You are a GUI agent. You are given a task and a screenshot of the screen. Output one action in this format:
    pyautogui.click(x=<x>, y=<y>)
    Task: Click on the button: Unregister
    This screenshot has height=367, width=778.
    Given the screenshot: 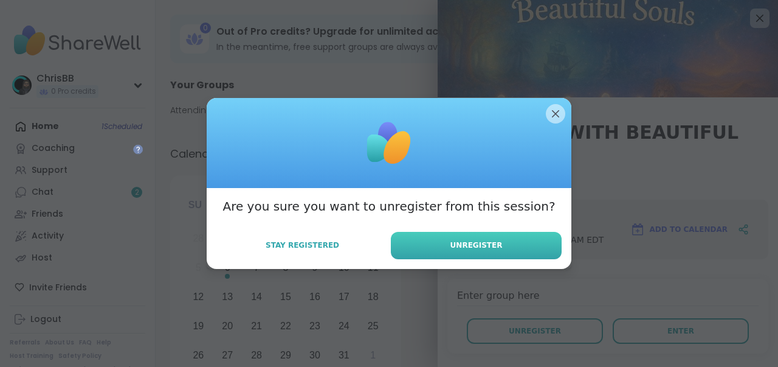 What is the action you would take?
    pyautogui.click(x=476, y=245)
    